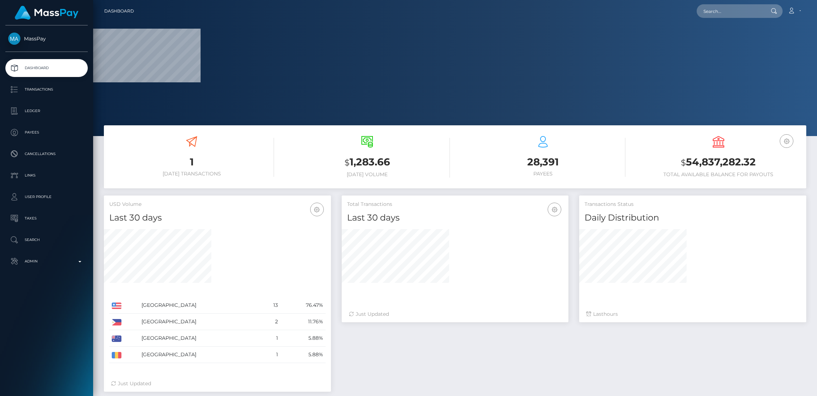 Image resolution: width=817 pixels, height=396 pixels. Describe the element at coordinates (116, 306) in the screenshot. I see `img: US.png` at that location.